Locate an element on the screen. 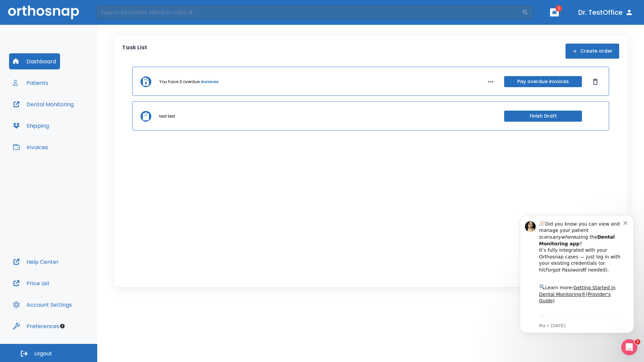  a: Preferences is located at coordinates (36, 326).